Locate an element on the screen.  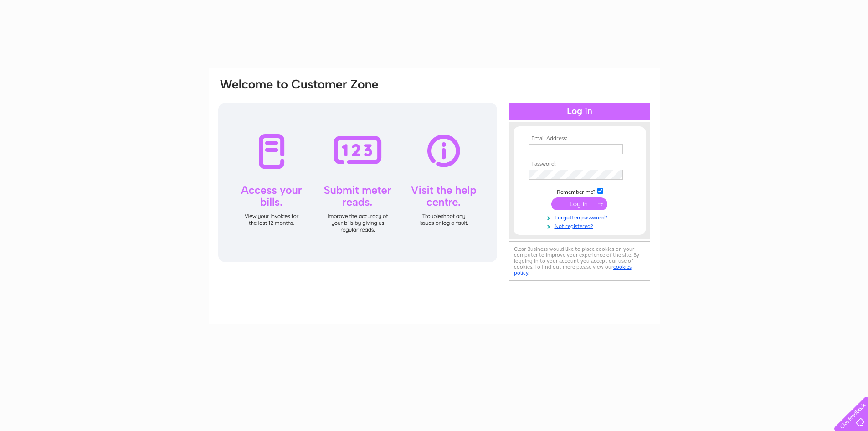
a: Forgotten password? is located at coordinates (580, 217).